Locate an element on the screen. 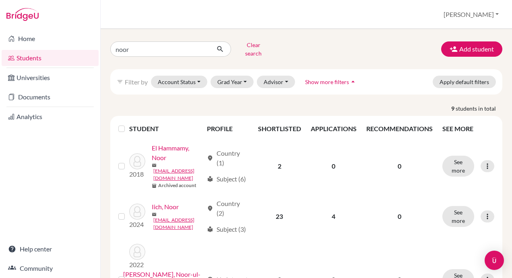 The height and width of the screenshot is (278, 512). button: Advisor is located at coordinates (276, 82).